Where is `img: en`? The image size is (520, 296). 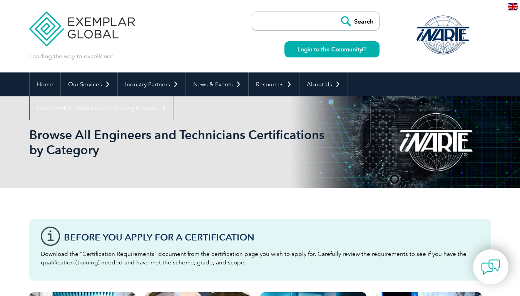
img: en is located at coordinates (513, 7).